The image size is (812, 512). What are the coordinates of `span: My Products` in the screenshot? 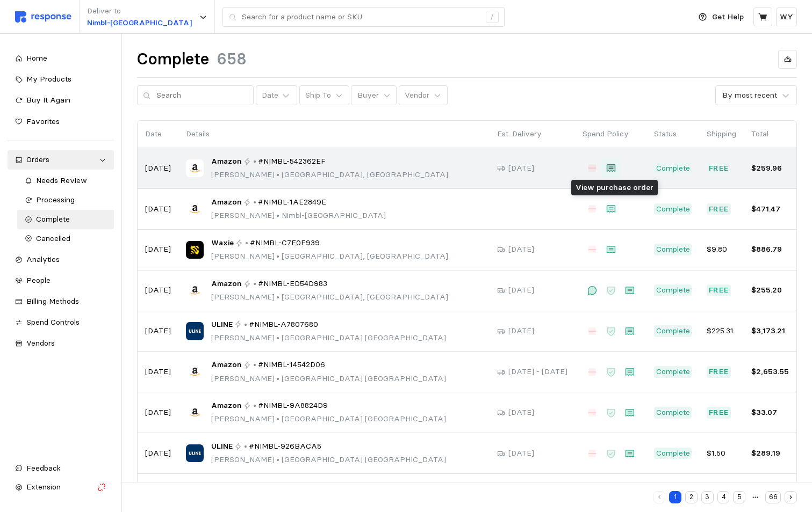 It's located at (49, 79).